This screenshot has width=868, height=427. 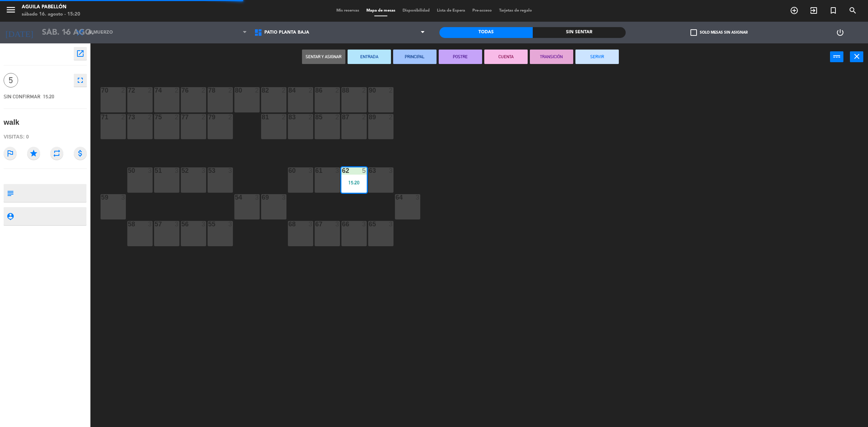 What do you see at coordinates (369, 224) in the screenshot?
I see `div: 65` at bounding box center [369, 224].